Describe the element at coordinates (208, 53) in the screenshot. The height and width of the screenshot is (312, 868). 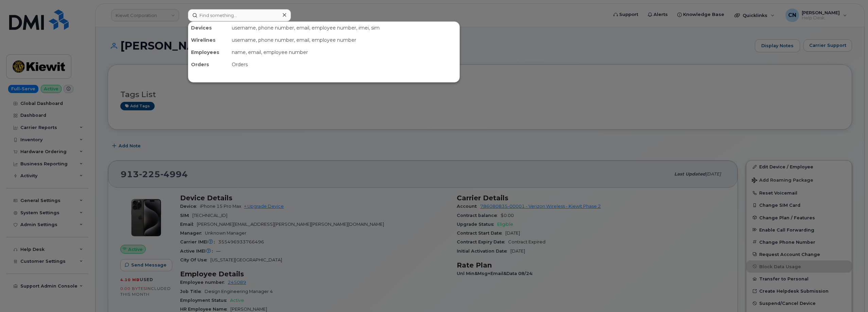
I see `div: Employees` at that location.